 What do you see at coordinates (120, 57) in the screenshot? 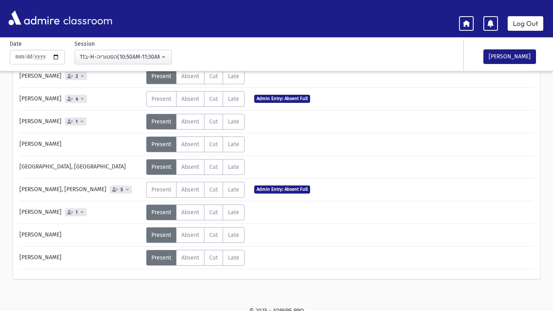
I see `div: 11ב-H-הסטוריה(10:50AM-11:30AM)` at bounding box center [120, 57].